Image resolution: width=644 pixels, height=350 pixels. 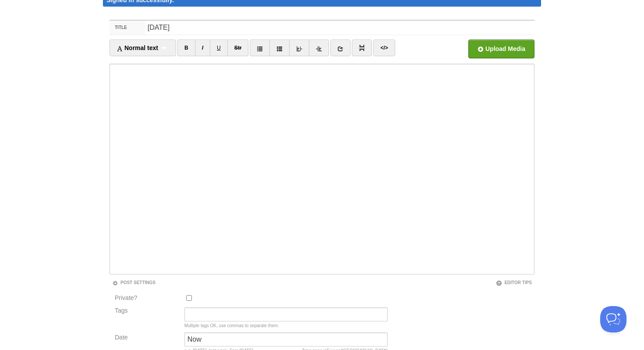 I want to click on del: Str, so click(x=238, y=48).